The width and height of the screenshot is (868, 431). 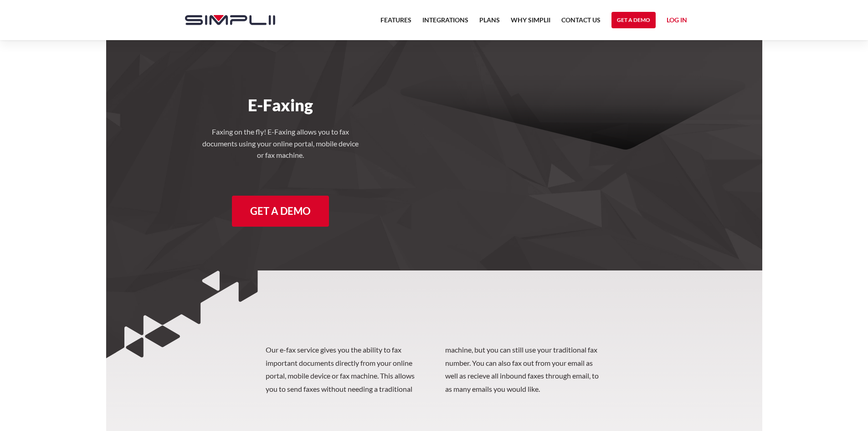 What do you see at coordinates (281, 105) in the screenshot?
I see `h1: E-Faxing` at bounding box center [281, 105].